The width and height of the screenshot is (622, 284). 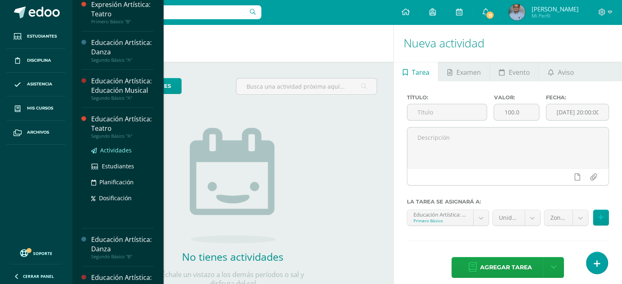 I want to click on a: Examen, so click(x=464, y=72).